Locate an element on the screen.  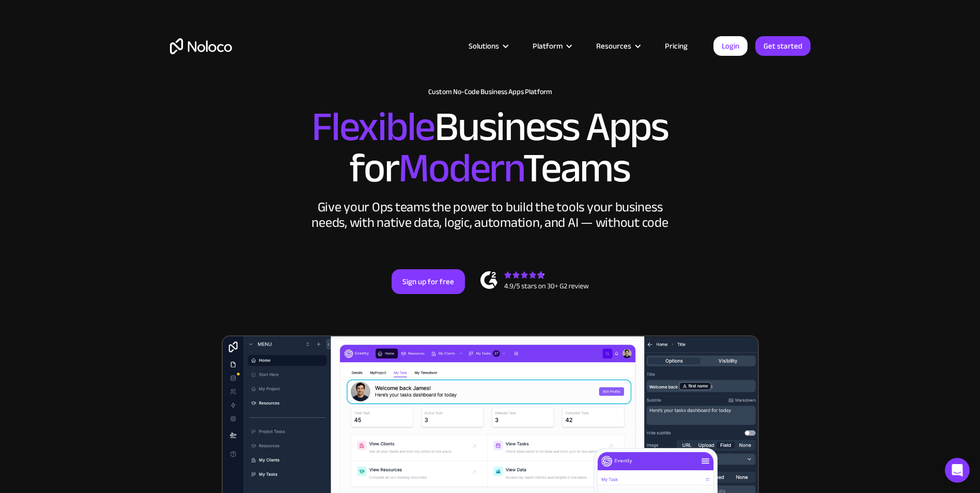
div: Give your Ops teams the power to build the tools your business needs, with native data, logic, au... is located at coordinates (490, 215).